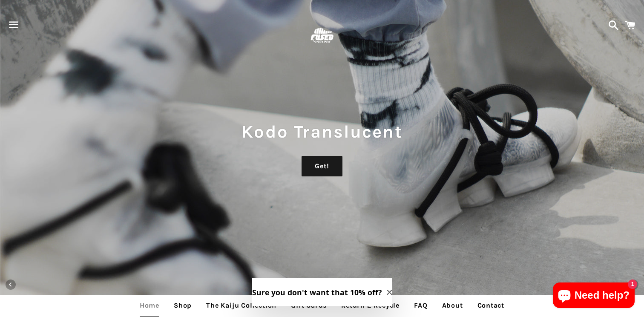 The width and height of the screenshot is (644, 317). I want to click on img: FUSEDfootwear, so click(322, 36).